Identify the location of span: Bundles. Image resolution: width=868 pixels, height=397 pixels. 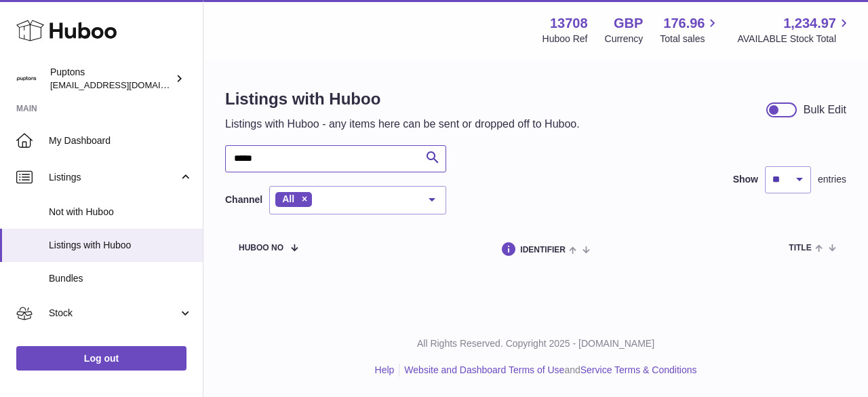
(121, 278).